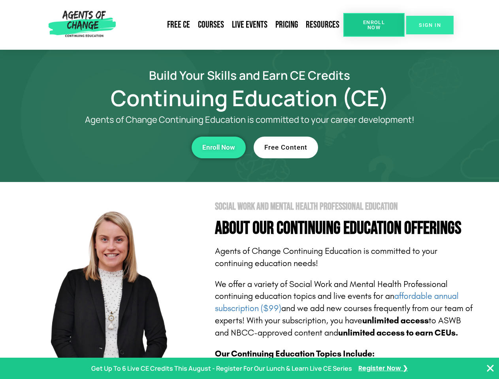  Describe the element at coordinates (345, 206) in the screenshot. I see `h2: Social Work and Mental Health Professional Education` at that location.